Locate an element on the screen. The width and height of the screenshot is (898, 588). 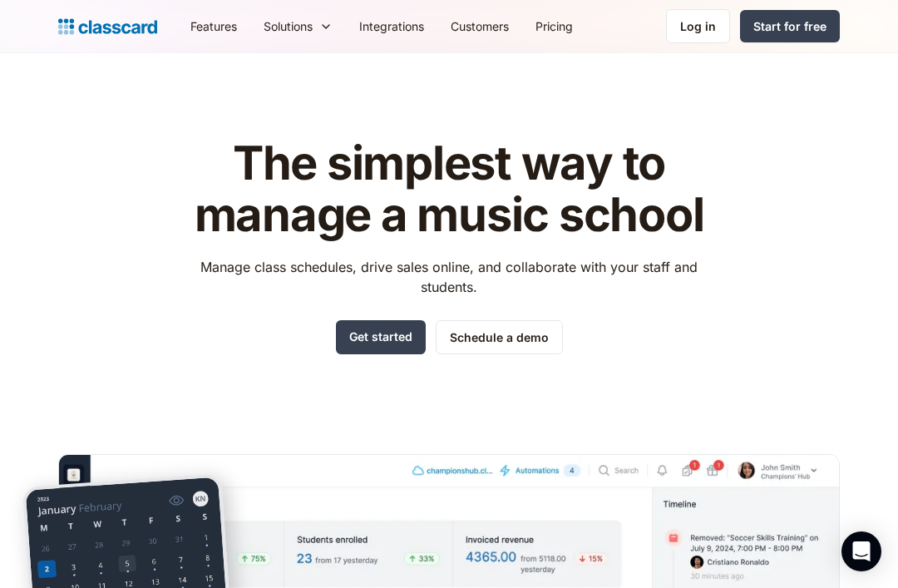
div: Open Intercom Messenger is located at coordinates (862, 551).